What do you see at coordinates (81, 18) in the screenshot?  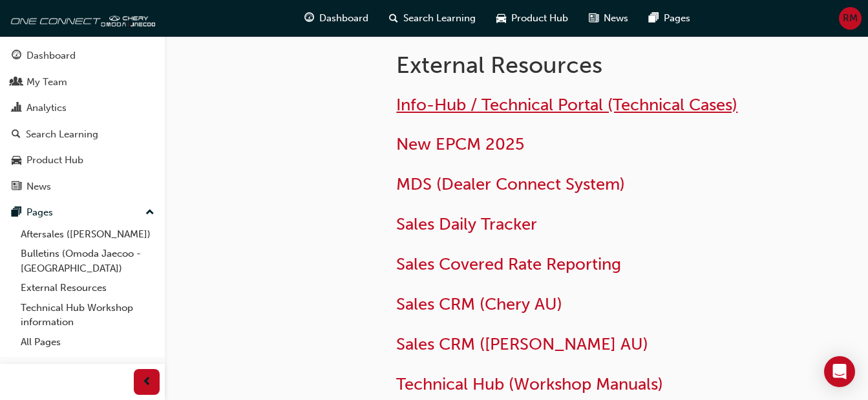 I see `img: oneconnect` at bounding box center [81, 18].